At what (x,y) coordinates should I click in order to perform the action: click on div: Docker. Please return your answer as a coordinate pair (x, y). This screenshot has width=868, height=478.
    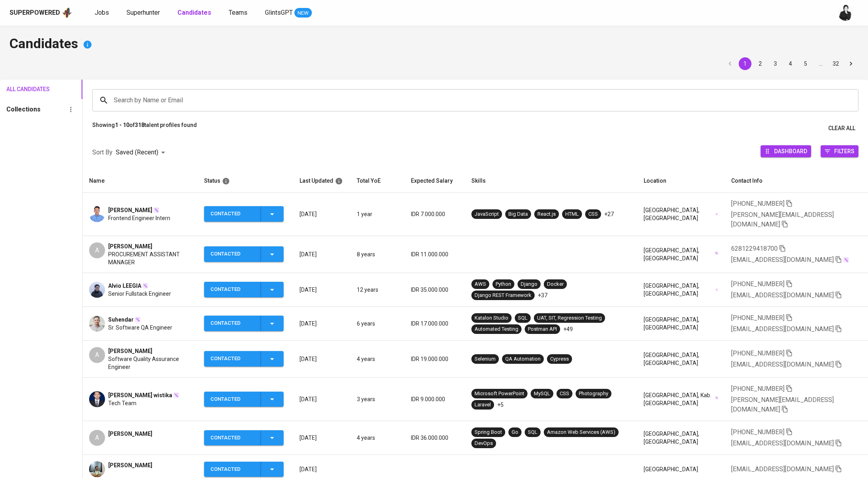
    Looking at the image, I should click on (555, 284).